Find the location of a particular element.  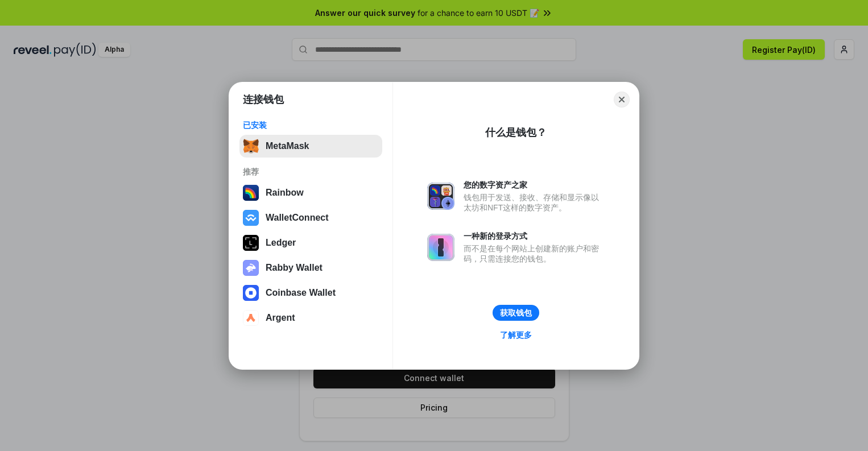

img: svg+xml,%3Csvg%20fill%3D%22none%22%20height%3D%2233%22%20viewBox%3D%220%200%2035%2033%22%20width%... is located at coordinates (250, 147).